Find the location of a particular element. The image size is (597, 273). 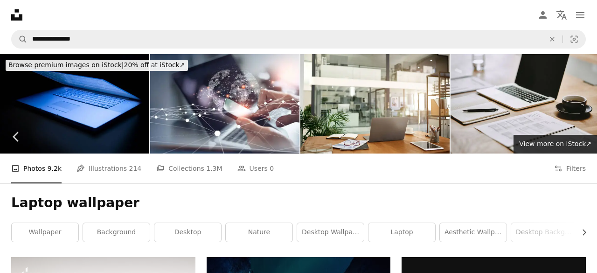

img: An organised workspace leads to more productivity is located at coordinates (375, 103).